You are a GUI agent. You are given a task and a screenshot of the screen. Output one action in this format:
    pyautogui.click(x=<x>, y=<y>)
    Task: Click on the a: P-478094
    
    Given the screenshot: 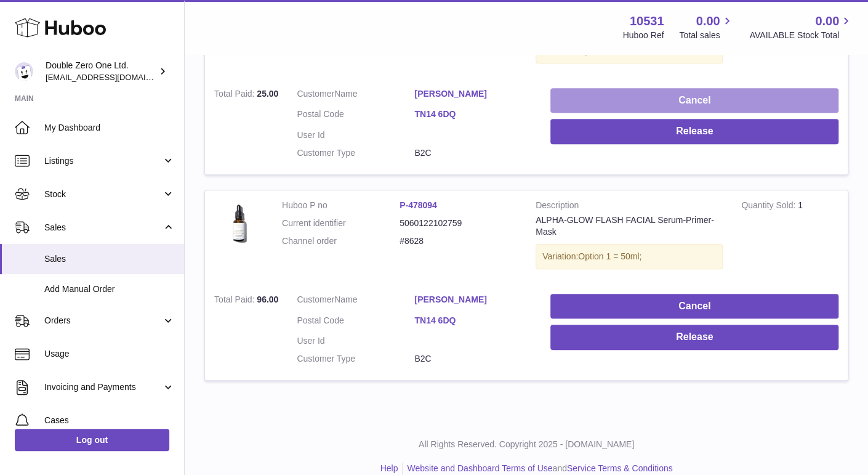 What is the action you would take?
    pyautogui.click(x=418, y=205)
    